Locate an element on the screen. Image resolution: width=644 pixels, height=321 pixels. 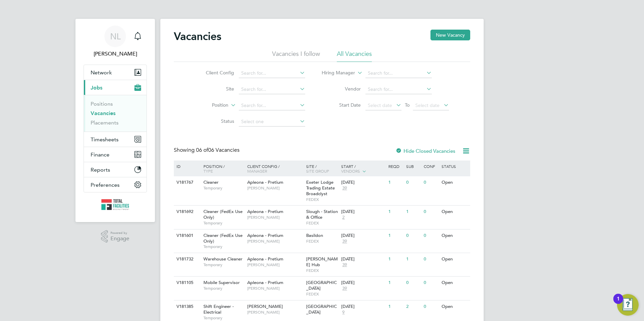
span: Type is located at coordinates (208, 171).